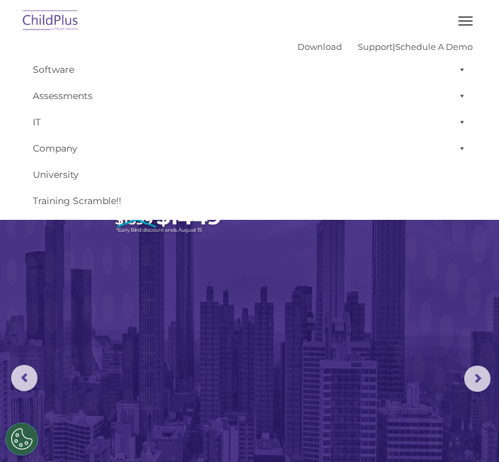 The width and height of the screenshot is (499, 462). What do you see at coordinates (375, 47) in the screenshot?
I see `a: Support` at bounding box center [375, 47].